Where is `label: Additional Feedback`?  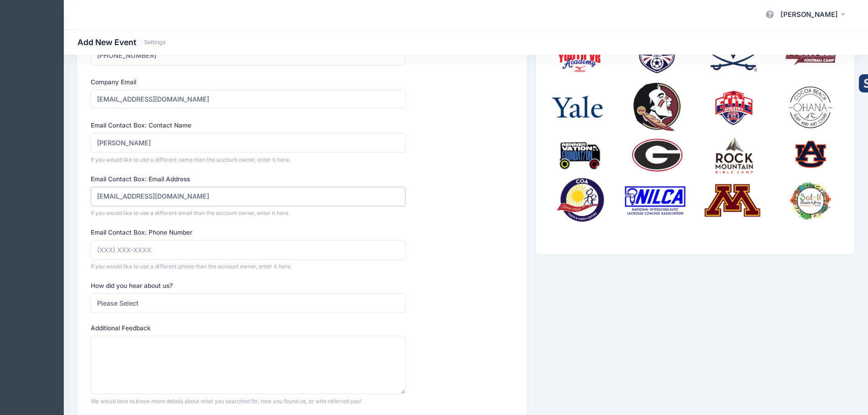 label: Additional Feedback is located at coordinates (121, 328).